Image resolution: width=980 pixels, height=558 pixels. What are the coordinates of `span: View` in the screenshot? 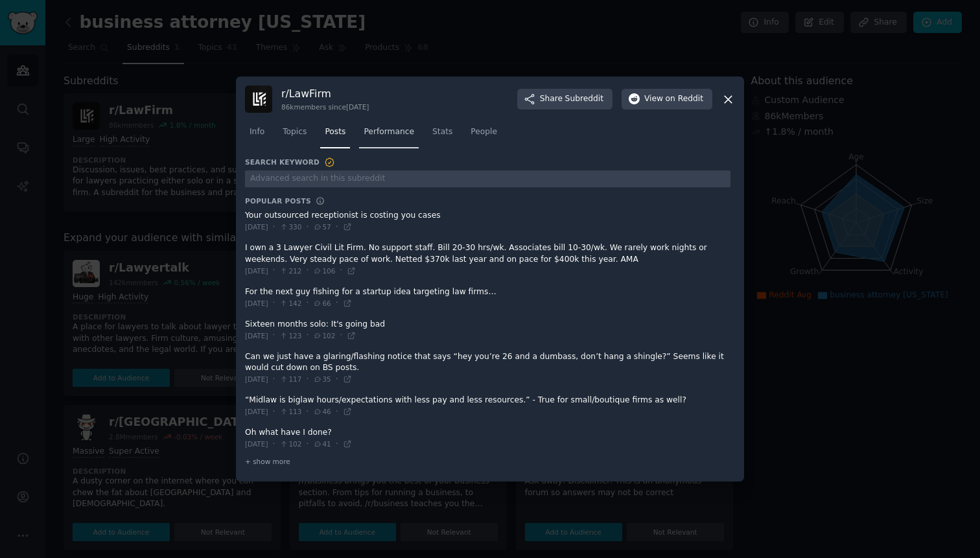 It's located at (674, 99).